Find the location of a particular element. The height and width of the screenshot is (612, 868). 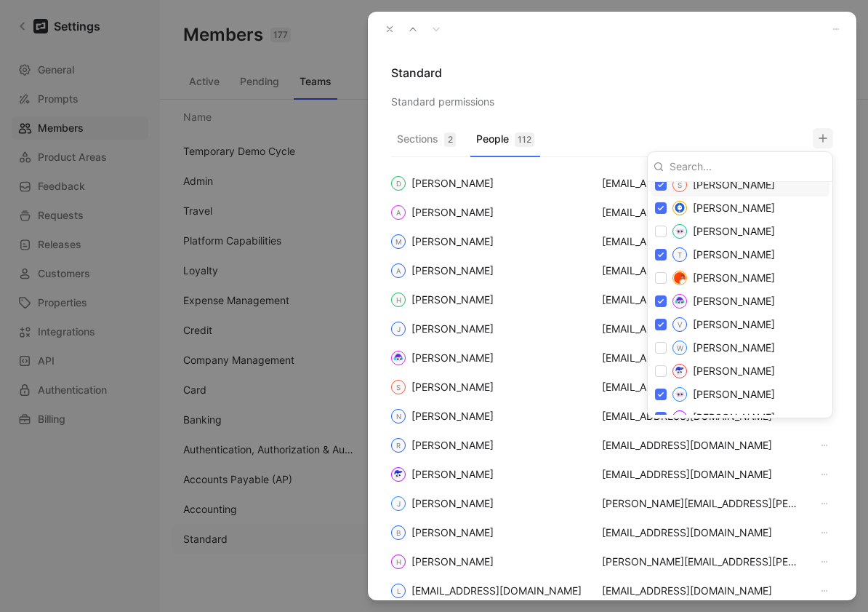

svg: Vinay is located at coordinates (680, 325).